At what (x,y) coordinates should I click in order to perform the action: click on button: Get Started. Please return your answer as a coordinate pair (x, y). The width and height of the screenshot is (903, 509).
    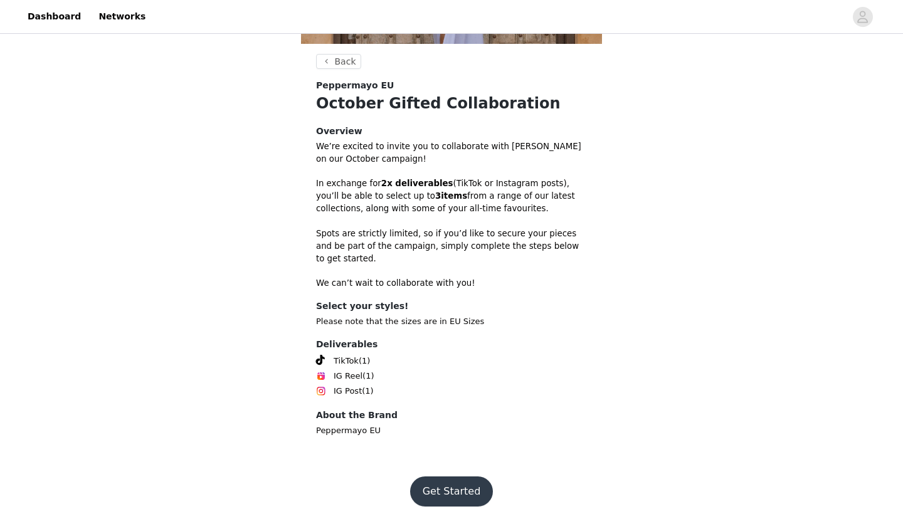
    Looking at the image, I should click on (451, 491).